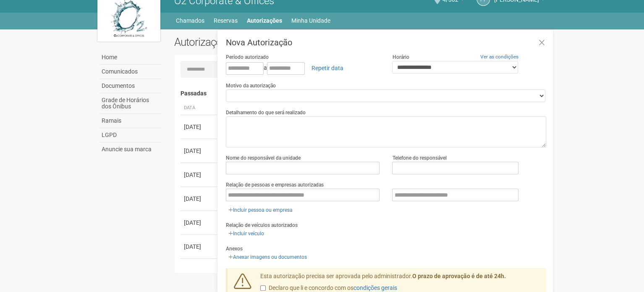 This screenshot has height=292, width=644. What do you see at coordinates (264, 42) in the screenshot?
I see `h2: Autorizações` at bounding box center [264, 42].